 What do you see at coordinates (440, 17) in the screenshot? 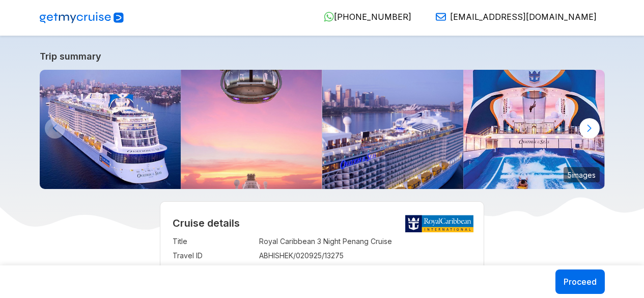
I see `img: Email` at bounding box center [440, 17].